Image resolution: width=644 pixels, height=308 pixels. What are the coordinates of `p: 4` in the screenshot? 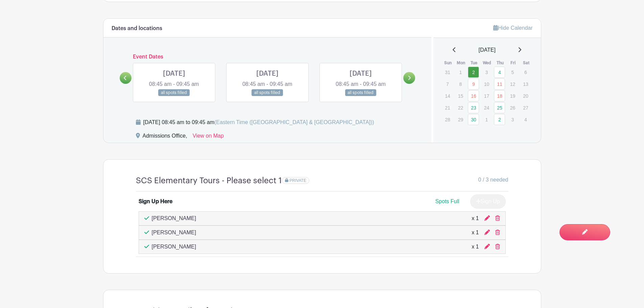 It's located at (525, 120).